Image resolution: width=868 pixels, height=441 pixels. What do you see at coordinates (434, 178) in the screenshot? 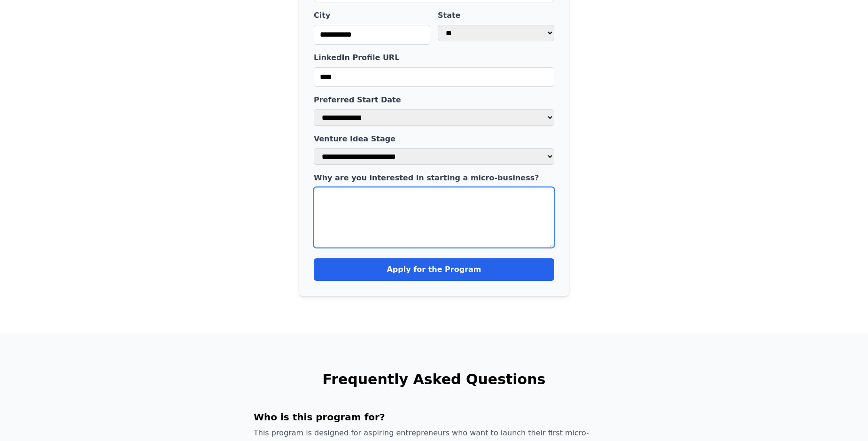
I see `label: Why are you interested in starting a micro-business?` at bounding box center [434, 178].